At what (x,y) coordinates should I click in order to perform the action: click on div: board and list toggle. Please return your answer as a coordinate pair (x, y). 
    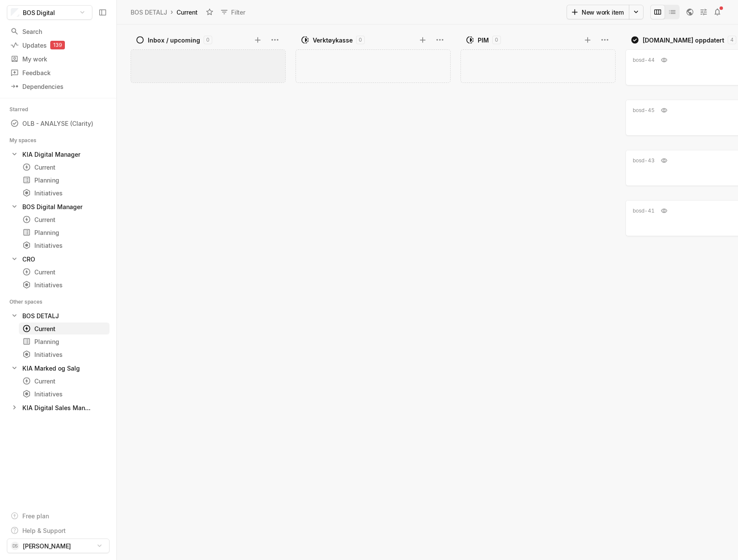
    Looking at the image, I should click on (664, 12).